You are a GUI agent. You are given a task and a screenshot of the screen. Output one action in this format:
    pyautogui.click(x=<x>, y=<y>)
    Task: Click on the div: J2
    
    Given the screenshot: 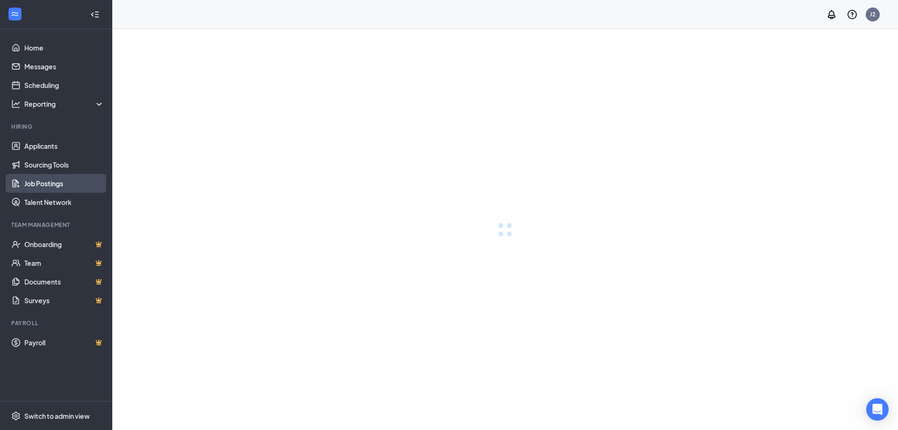 What is the action you would take?
    pyautogui.click(x=872, y=14)
    